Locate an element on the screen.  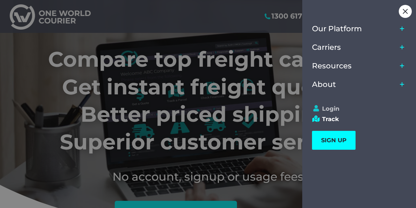
a: About is located at coordinates (355, 84).